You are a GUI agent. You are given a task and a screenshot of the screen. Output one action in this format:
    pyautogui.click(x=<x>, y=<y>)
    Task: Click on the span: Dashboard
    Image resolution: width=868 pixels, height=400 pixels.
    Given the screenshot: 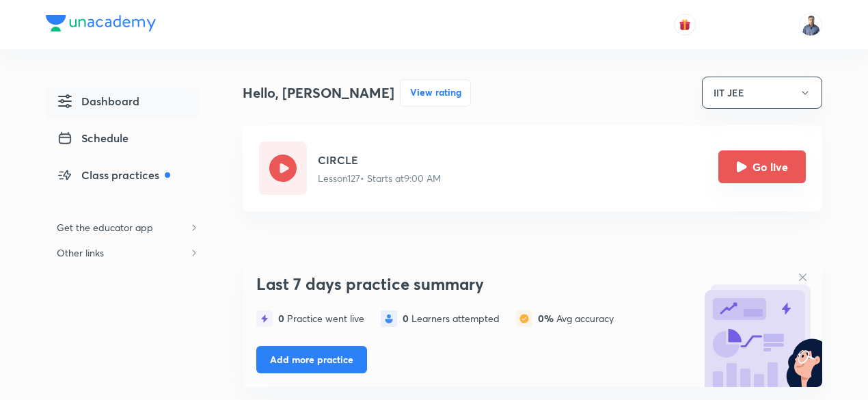 What is the action you would take?
    pyautogui.click(x=98, y=101)
    